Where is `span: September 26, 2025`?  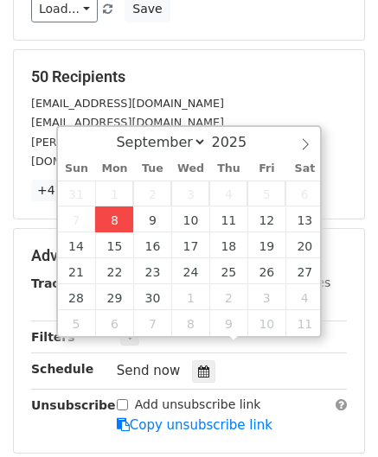 span: September 26, 2025 is located at coordinates (266, 272).